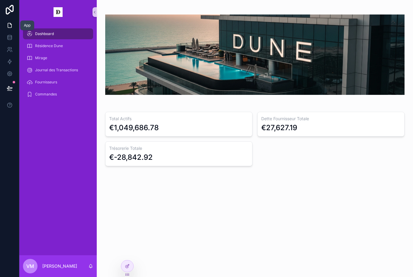  Describe the element at coordinates (58, 66) in the screenshot. I see `div: scrollable content` at that location.